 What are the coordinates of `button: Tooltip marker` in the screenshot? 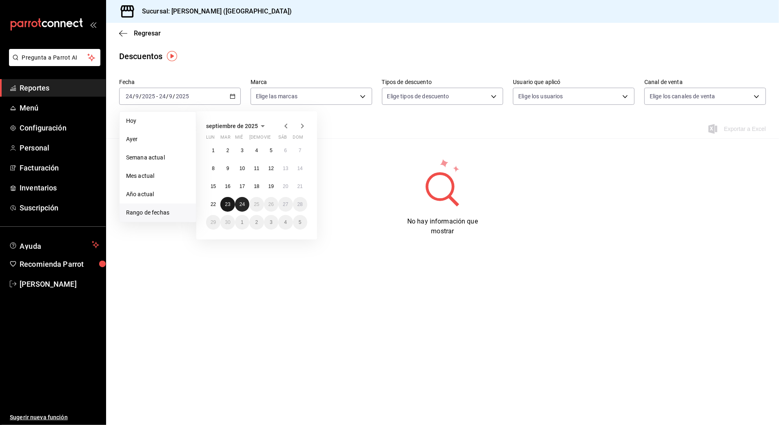 It's located at (172, 56).